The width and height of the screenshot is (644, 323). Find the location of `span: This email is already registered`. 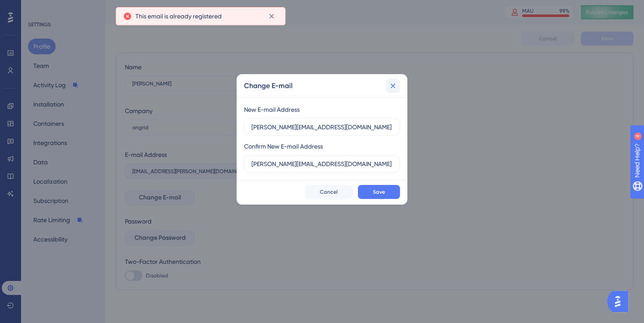

span: This email is already registered is located at coordinates (178, 16).